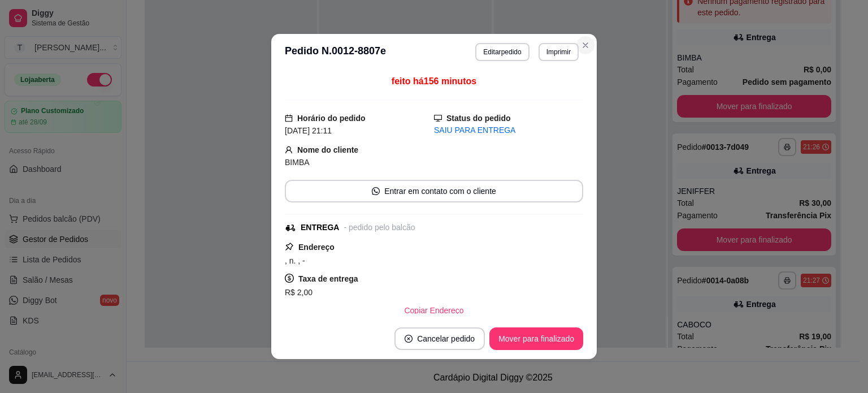  What do you see at coordinates (376, 191) in the screenshot?
I see `span: whats-app` at bounding box center [376, 191].